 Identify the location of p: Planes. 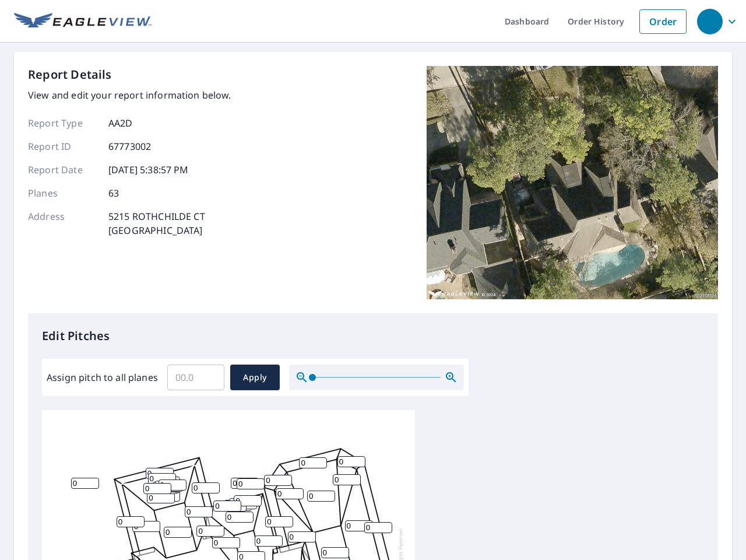
(63, 193).